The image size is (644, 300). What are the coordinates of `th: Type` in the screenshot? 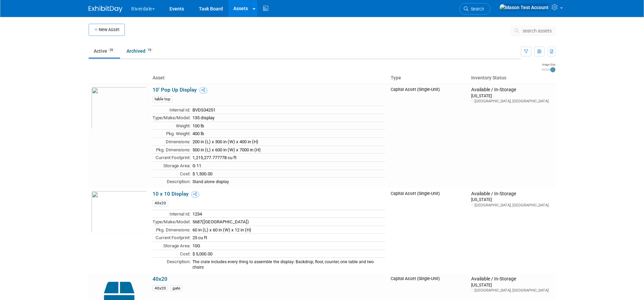 It's located at (428, 78).